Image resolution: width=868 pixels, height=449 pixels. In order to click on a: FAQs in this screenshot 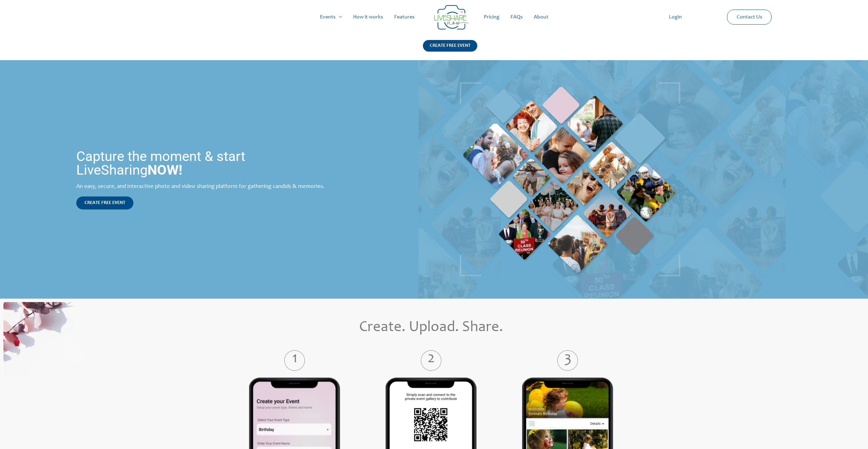, I will do `click(517, 17)`.